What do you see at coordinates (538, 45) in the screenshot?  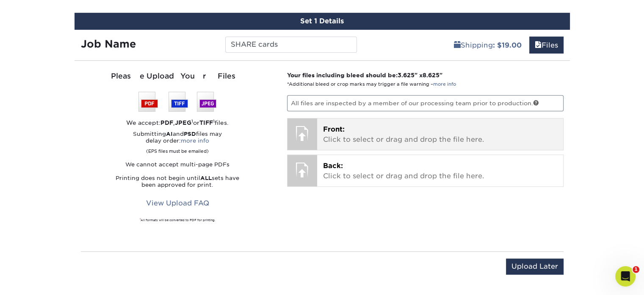 I see `span: files` at bounding box center [538, 45].